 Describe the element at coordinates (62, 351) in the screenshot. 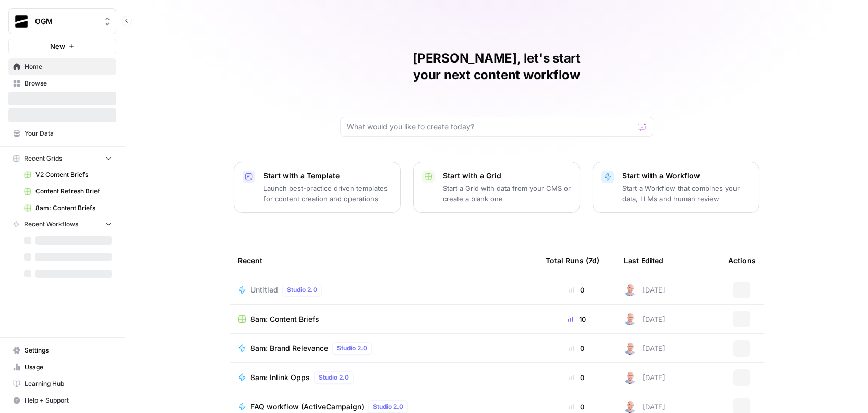

I see `a: Settings` at that location.